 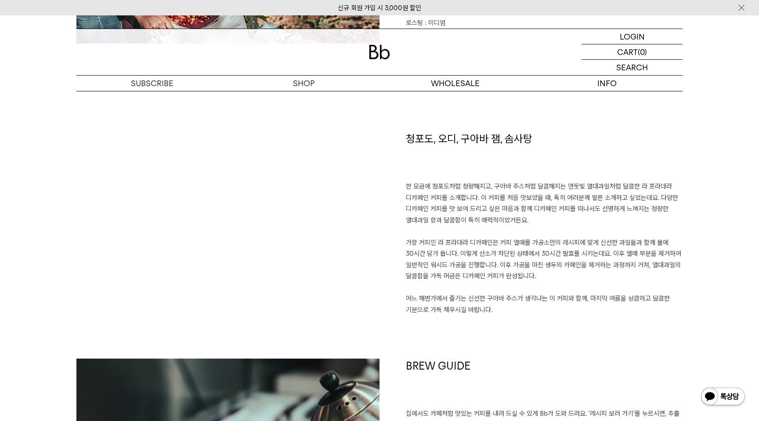 What do you see at coordinates (632, 67) in the screenshot?
I see `p: SEARCH` at bounding box center [632, 67].